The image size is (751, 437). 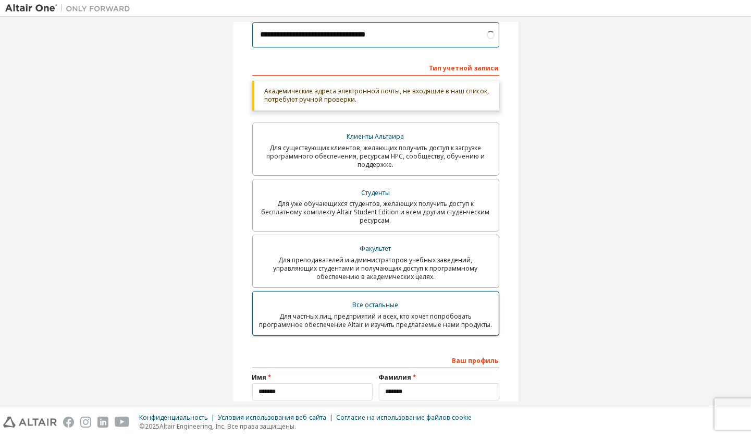 I want to click on font: Факультет, so click(x=376, y=248).